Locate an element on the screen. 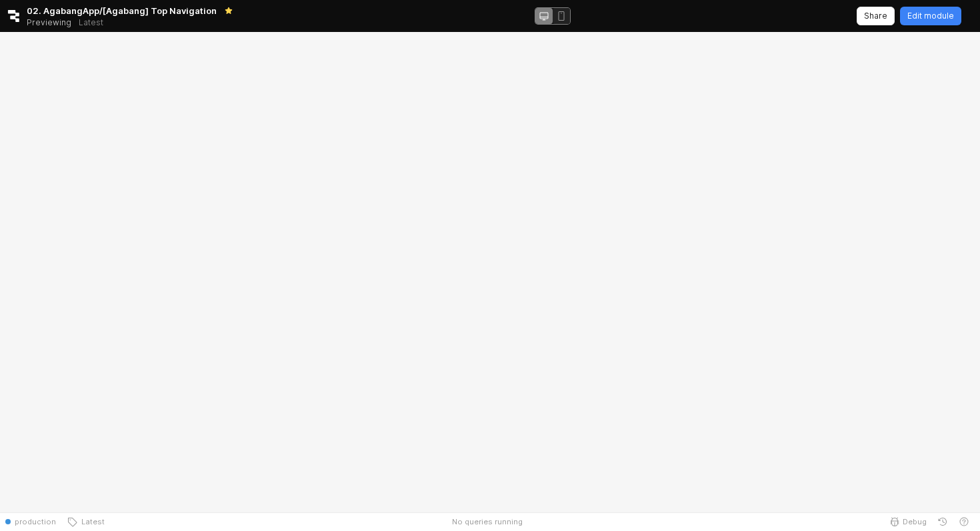 The width and height of the screenshot is (980, 531). button: Latest is located at coordinates (86, 522).